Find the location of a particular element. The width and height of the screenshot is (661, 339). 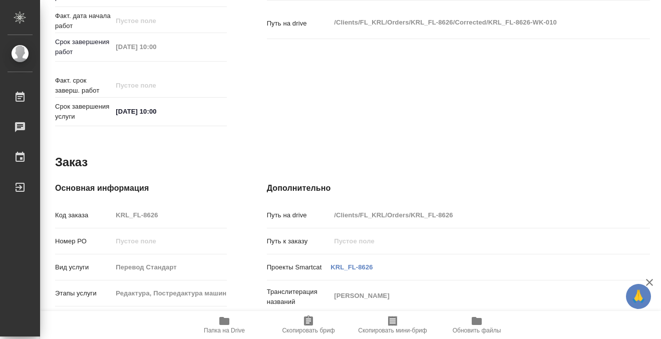

button: Обновить файлы is located at coordinates (476, 325).